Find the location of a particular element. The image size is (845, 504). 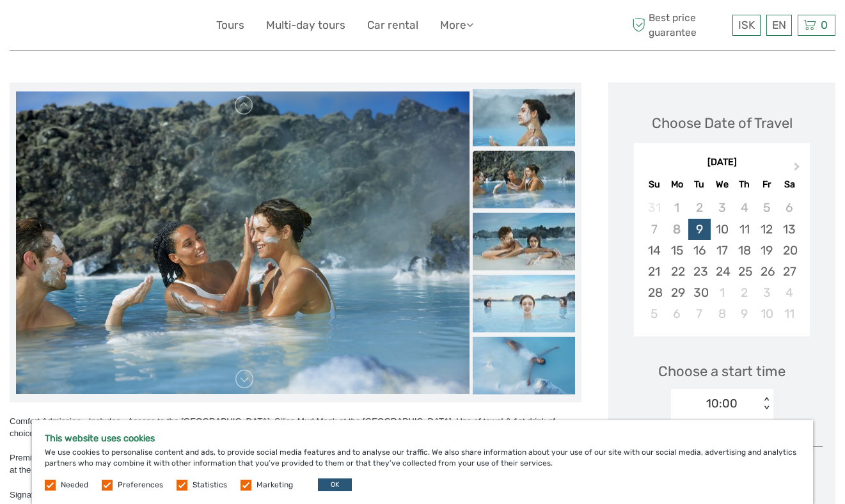

label: Needed is located at coordinates (74, 485).